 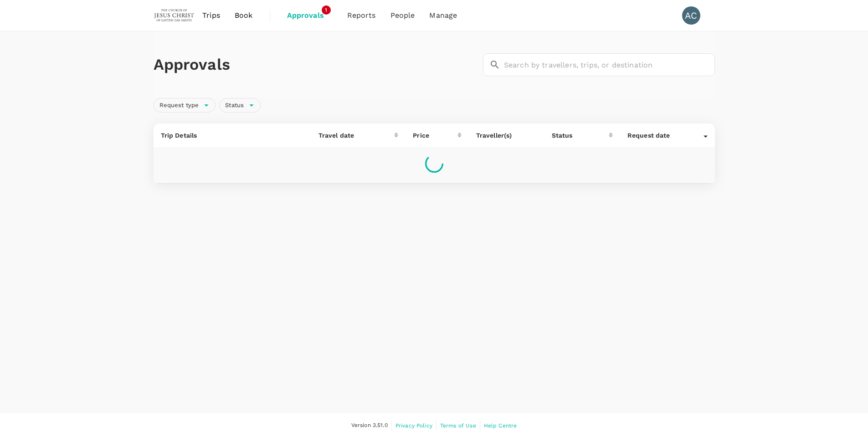 What do you see at coordinates (414, 426) in the screenshot?
I see `a: Privacy Policy` at bounding box center [414, 426].